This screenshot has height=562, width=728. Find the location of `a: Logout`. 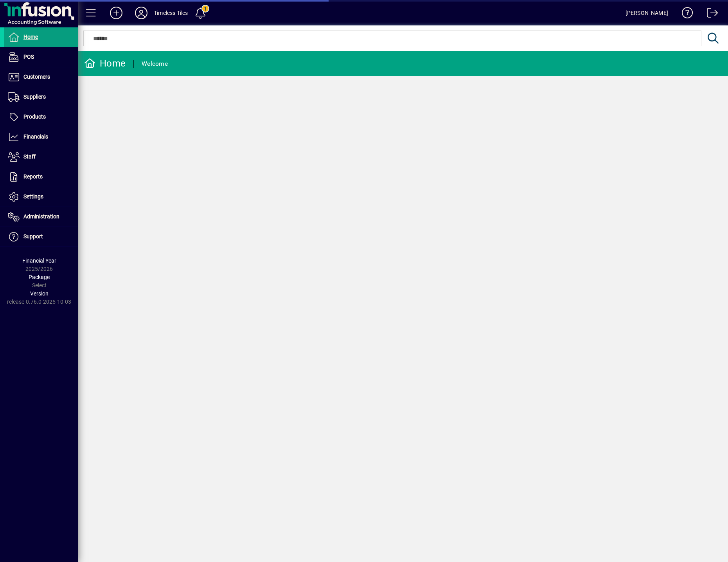

a: Logout is located at coordinates (709, 14).